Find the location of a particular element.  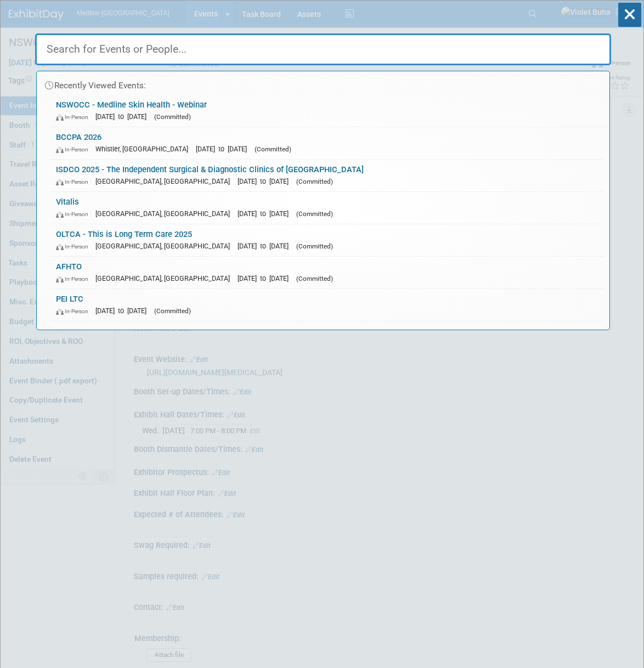

input: Search for Events or People... is located at coordinates (323, 49).